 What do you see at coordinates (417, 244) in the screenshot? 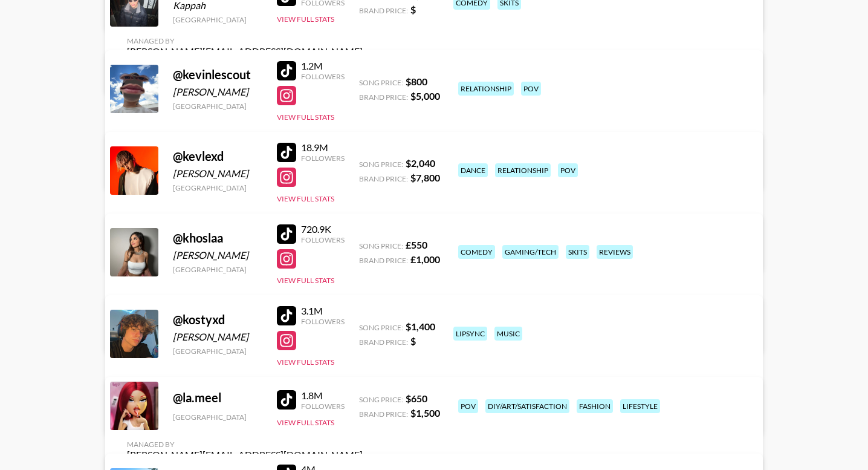
I see `strong: £ 550` at bounding box center [417, 244].